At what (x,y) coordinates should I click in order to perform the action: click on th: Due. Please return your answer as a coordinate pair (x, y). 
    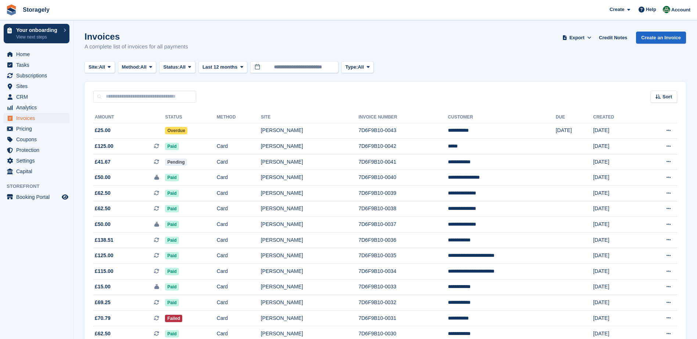
    Looking at the image, I should click on (574, 118).